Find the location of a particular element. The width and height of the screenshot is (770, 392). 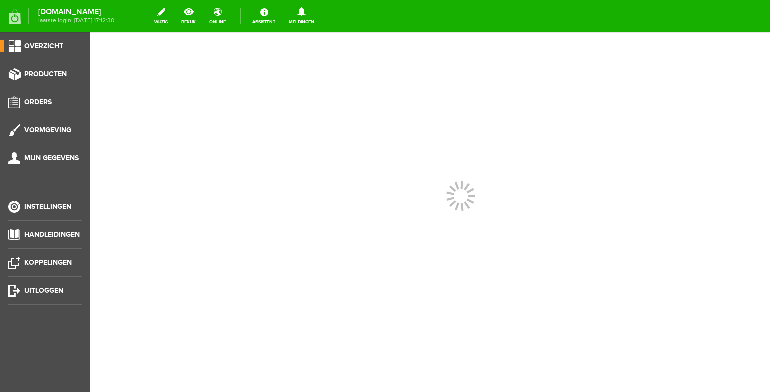

a: online is located at coordinates (217, 16).